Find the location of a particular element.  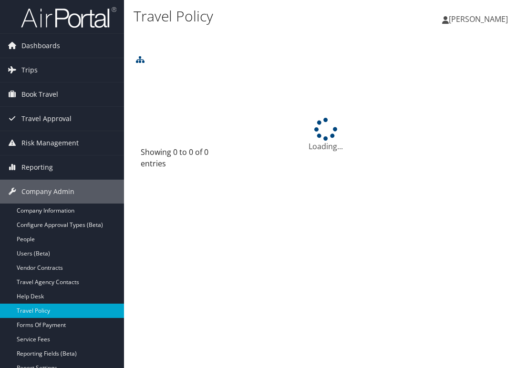

span: Book Travel is located at coordinates (40, 95).